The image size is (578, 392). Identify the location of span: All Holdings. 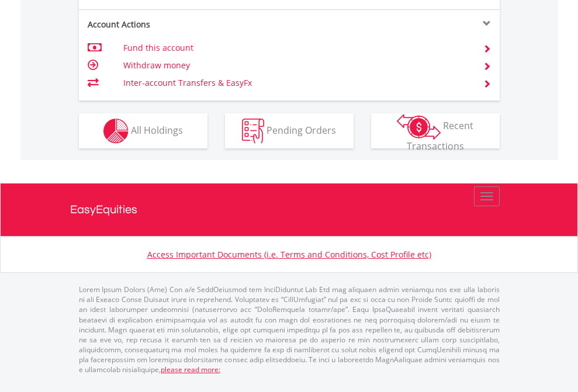
(157, 130).